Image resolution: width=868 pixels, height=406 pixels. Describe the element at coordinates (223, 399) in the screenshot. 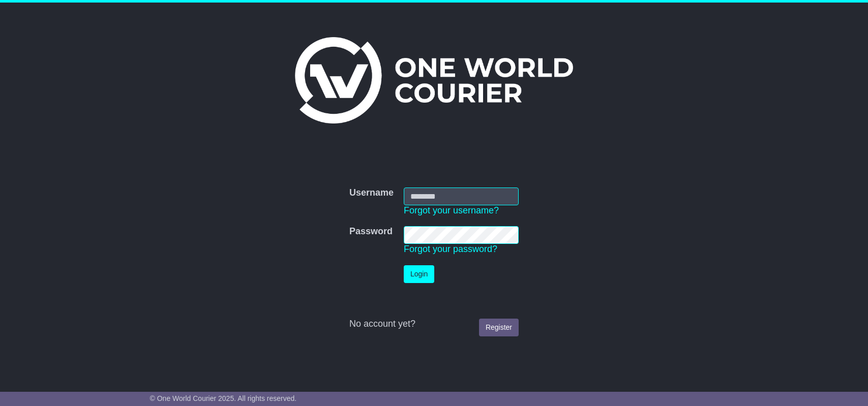

I see `span: © One World Courier 2025. All rights reserved.` at that location.